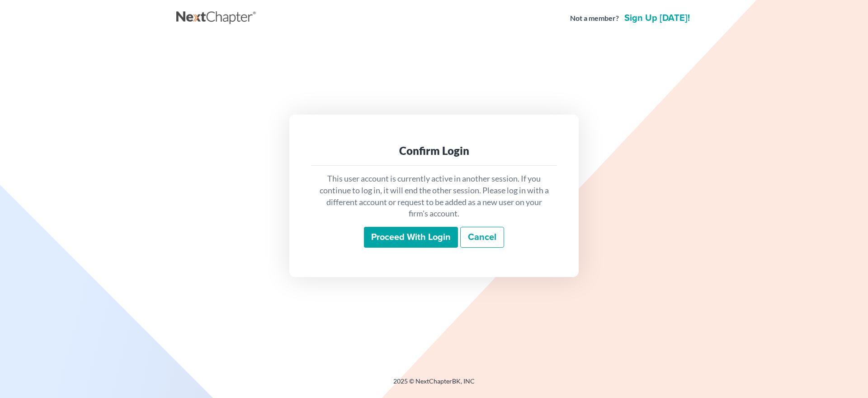  I want to click on p: This user account is currently active in another session. If you continue to log in, it will end ..., so click(434, 196).